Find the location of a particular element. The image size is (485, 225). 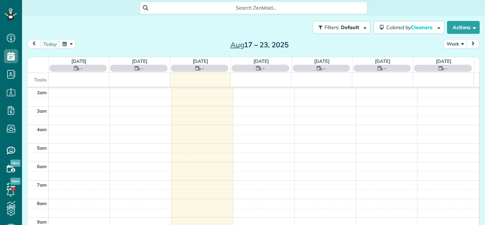

span: 5am is located at coordinates (42, 148).